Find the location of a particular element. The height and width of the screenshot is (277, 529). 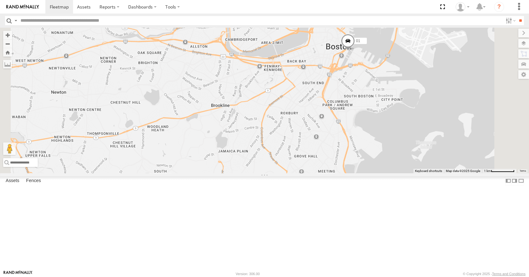

div: © Copyright 2025 - is located at coordinates (494, 274).